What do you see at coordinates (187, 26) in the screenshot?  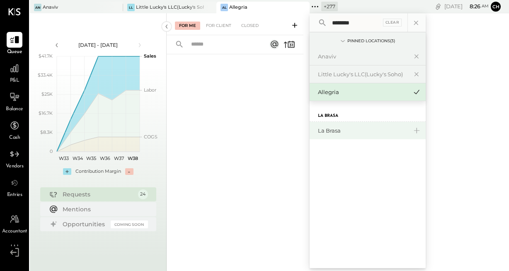 I see `div: For Me` at bounding box center [187, 26].